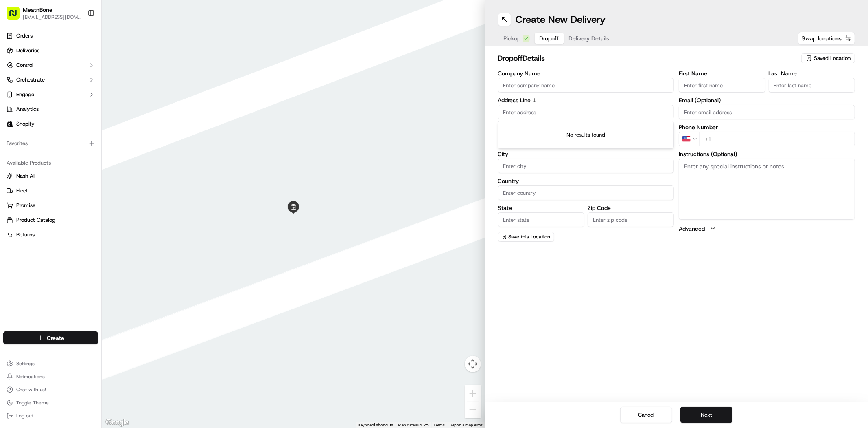  Describe the element at coordinates (586, 166) in the screenshot. I see `input: Enter city` at that location.